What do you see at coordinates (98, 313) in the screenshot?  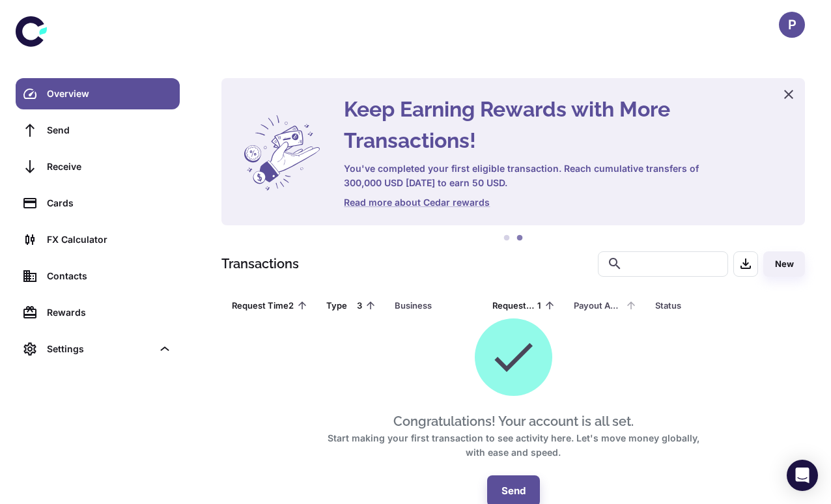 I see `a: Rewards` at bounding box center [98, 313].